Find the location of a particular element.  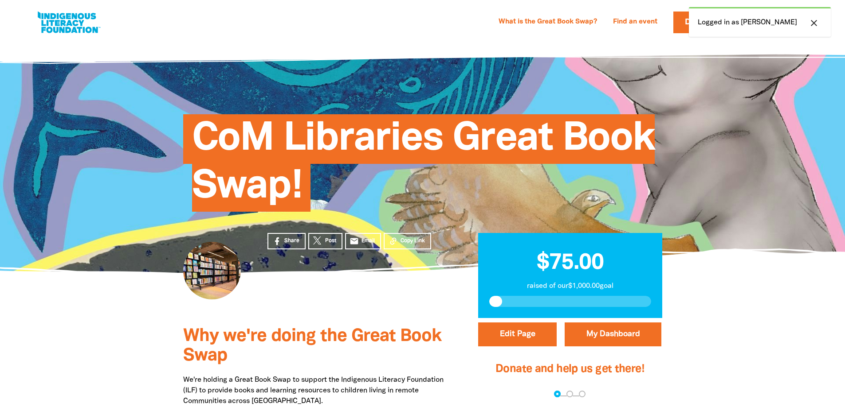

i: close is located at coordinates (814, 23).